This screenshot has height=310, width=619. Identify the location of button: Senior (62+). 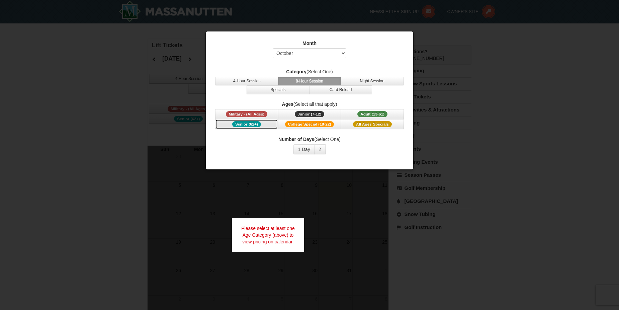
(247, 124).